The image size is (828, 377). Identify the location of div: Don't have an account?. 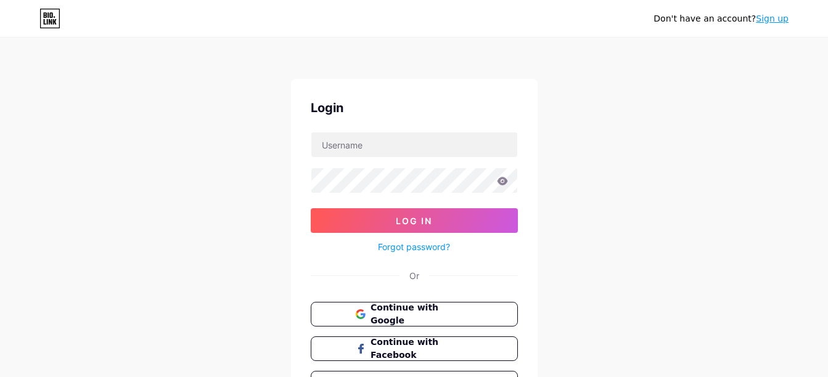
(721, 18).